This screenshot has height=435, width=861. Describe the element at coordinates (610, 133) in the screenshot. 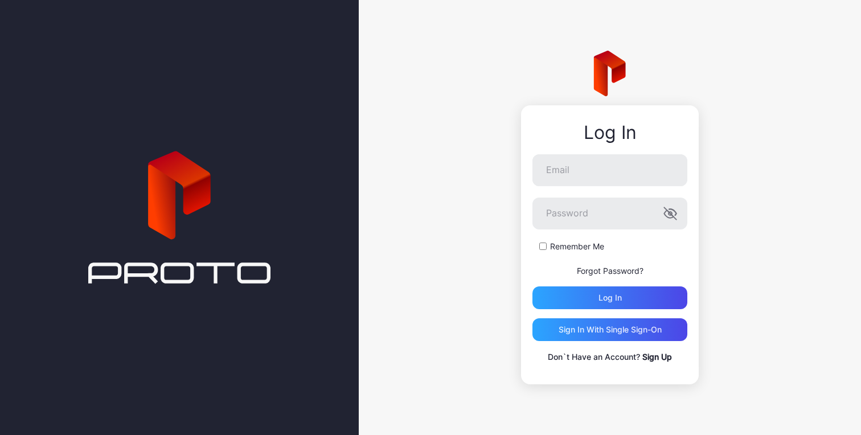

I see `div: Log In` at that location.